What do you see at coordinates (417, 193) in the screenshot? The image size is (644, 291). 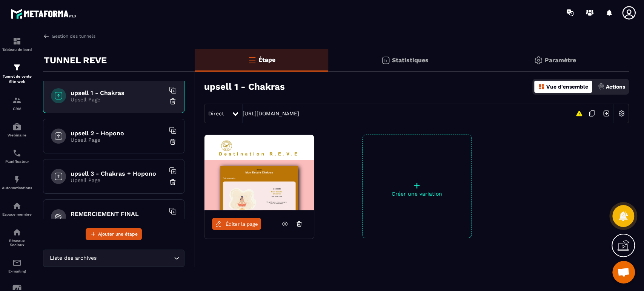 I see `p: Créer une variation` at bounding box center [417, 193].